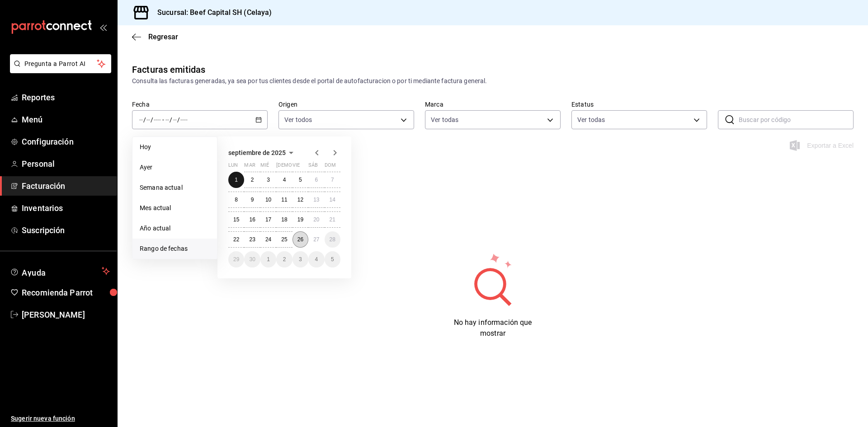 The height and width of the screenshot is (427, 868). Describe the element at coordinates (65, 185) in the screenshot. I see `span: Facturación` at that location.